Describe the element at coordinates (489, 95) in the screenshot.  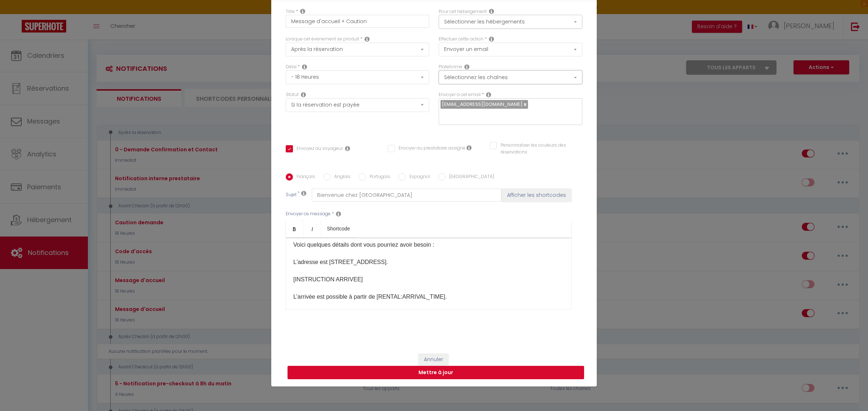
I see `i: Recipient` at that location.